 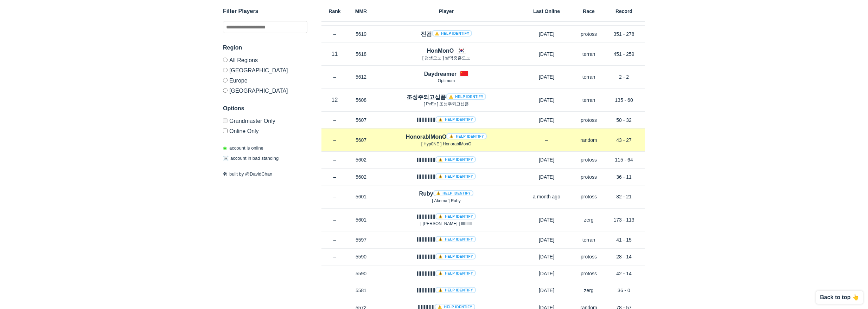 I want to click on span: [ Hyp0NE ] HonorablMonO, so click(x=446, y=144).